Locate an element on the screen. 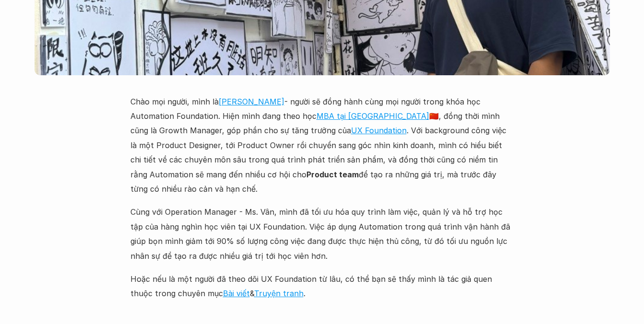 This screenshot has height=324, width=644. strong: Product team is located at coordinates (333, 175).